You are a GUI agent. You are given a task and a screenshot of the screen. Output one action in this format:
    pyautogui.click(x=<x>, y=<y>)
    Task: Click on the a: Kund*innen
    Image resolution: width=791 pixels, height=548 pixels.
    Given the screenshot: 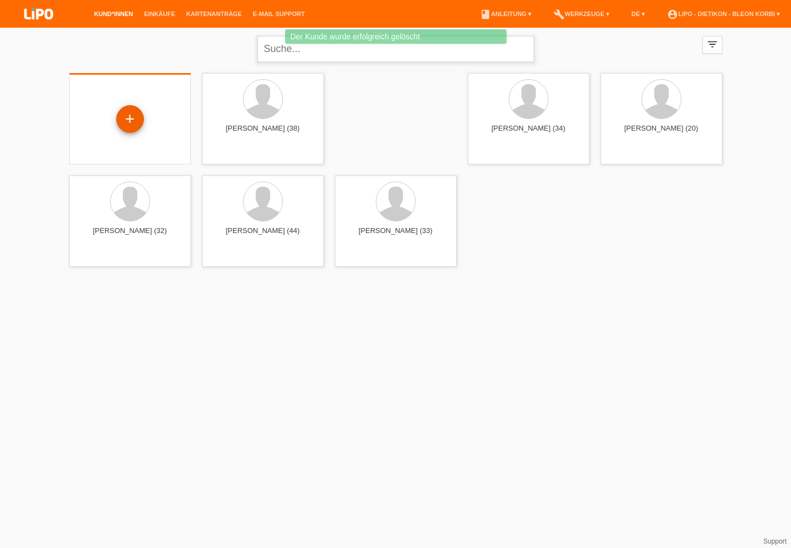 What is the action you would take?
    pyautogui.click(x=113, y=14)
    